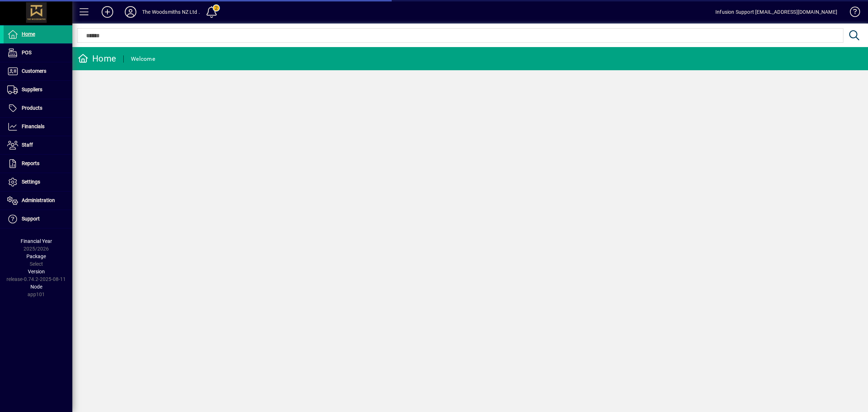 The height and width of the screenshot is (412, 868). Describe the element at coordinates (36, 286) in the screenshot. I see `span: Node` at that location.